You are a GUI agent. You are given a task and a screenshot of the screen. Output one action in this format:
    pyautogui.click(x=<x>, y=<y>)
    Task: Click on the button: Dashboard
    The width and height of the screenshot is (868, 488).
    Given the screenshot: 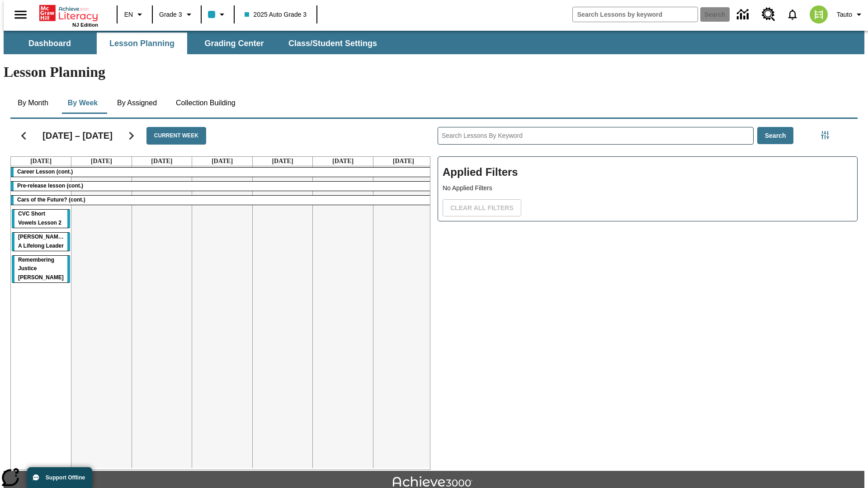 What is the action you would take?
    pyautogui.click(x=50, y=43)
    